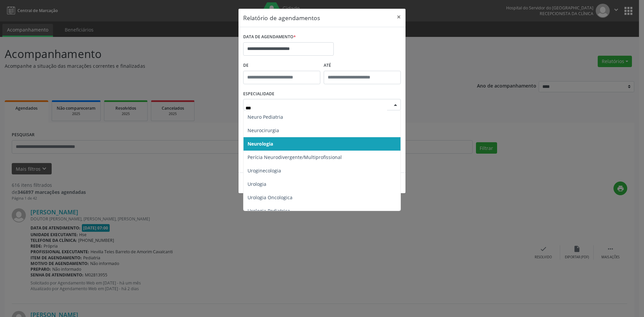  I want to click on h5: Relatório de agendamentos, so click(282, 18).